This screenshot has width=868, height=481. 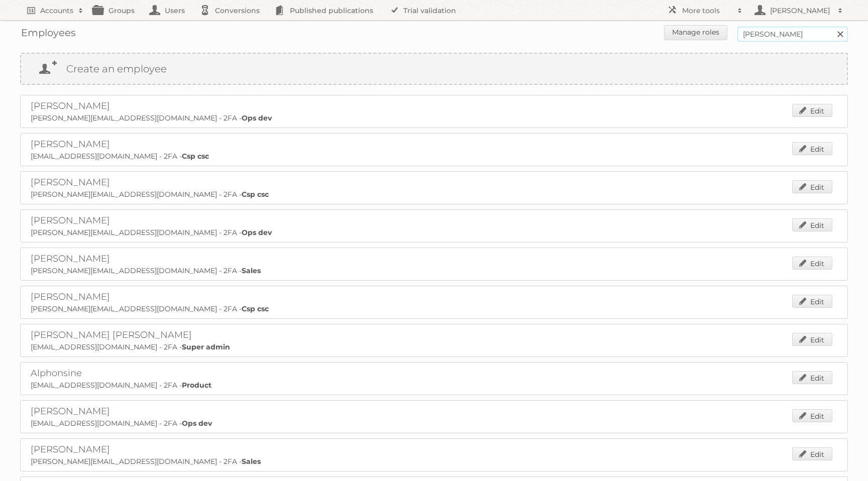 I want to click on a: Create an employee, so click(x=434, y=69).